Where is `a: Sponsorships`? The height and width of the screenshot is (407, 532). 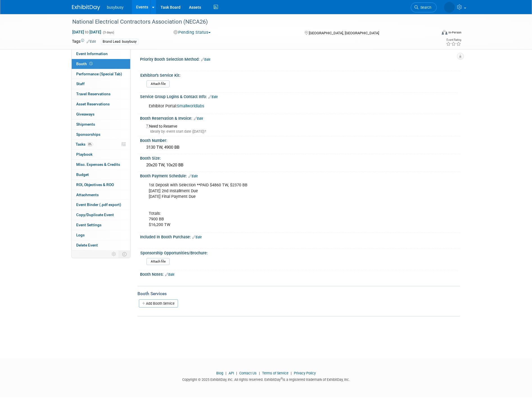 a: Sponsorships is located at coordinates (101, 134).